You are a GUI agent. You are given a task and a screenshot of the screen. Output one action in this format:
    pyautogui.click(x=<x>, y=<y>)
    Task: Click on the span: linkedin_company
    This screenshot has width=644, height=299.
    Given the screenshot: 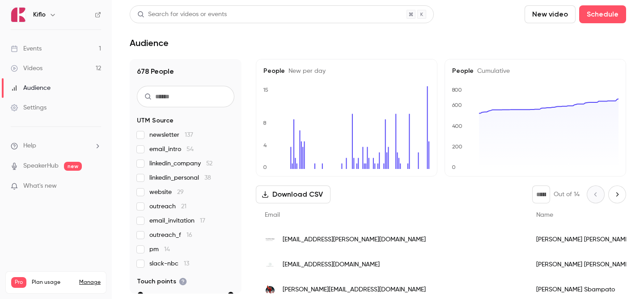 What is the action you would take?
    pyautogui.click(x=181, y=163)
    